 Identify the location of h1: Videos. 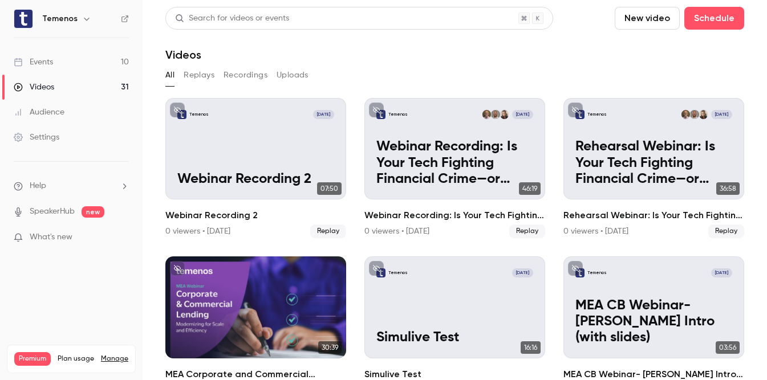
(183, 55).